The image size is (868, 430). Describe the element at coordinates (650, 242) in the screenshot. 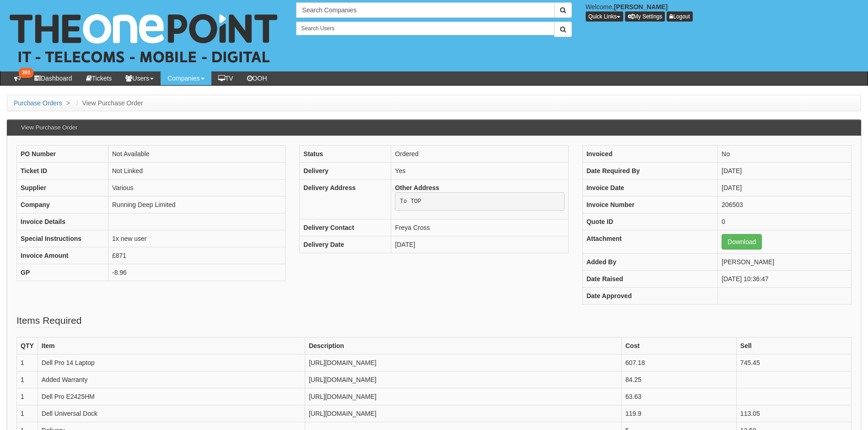

I see `th: Attachment` at that location.